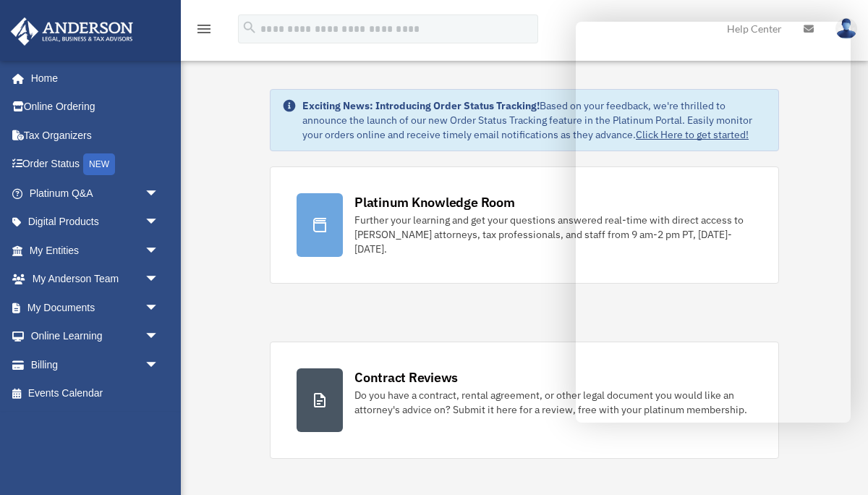 The width and height of the screenshot is (868, 495). What do you see at coordinates (95, 280) in the screenshot?
I see `a: My Anderson Teamarrow_drop_down` at bounding box center [95, 280].